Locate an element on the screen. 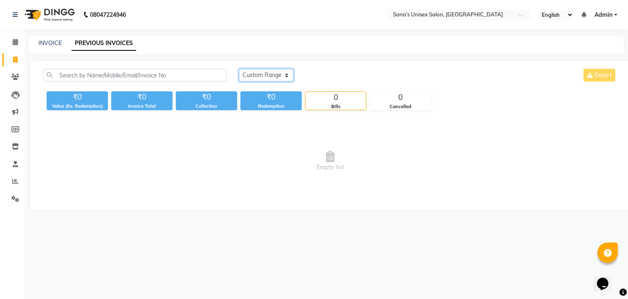 The image size is (628, 299). img: logo is located at coordinates (49, 15).